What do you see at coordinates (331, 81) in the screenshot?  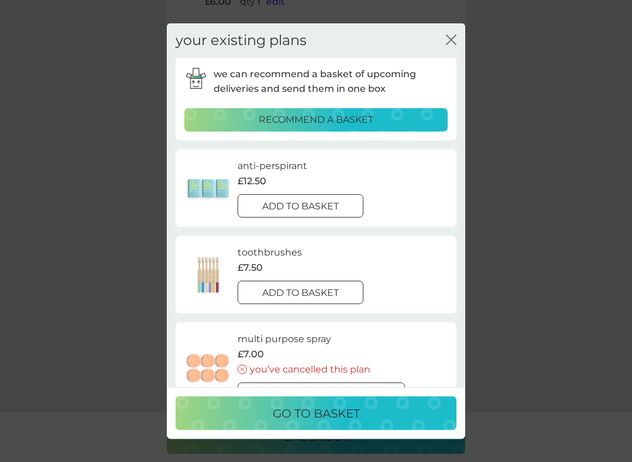 I see `p: we can recommend a basket of upcoming deliveries and send them in one box` at bounding box center [331, 81].